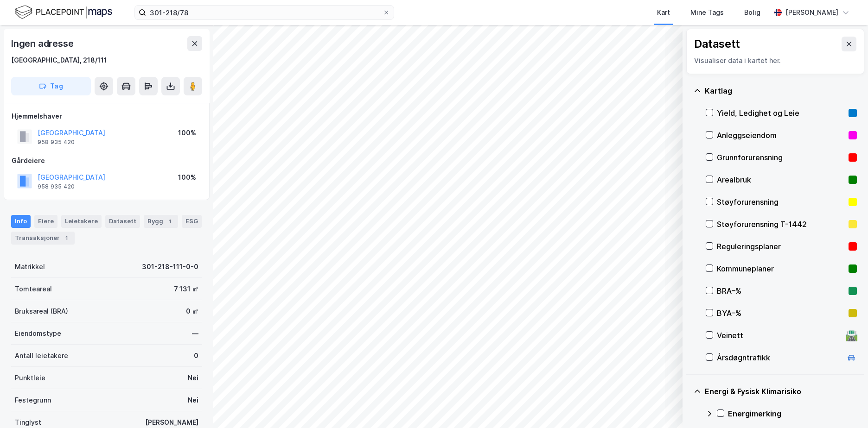 This screenshot has height=428, width=868. What do you see at coordinates (20, 221) in the screenshot?
I see `div: Info` at bounding box center [20, 221].